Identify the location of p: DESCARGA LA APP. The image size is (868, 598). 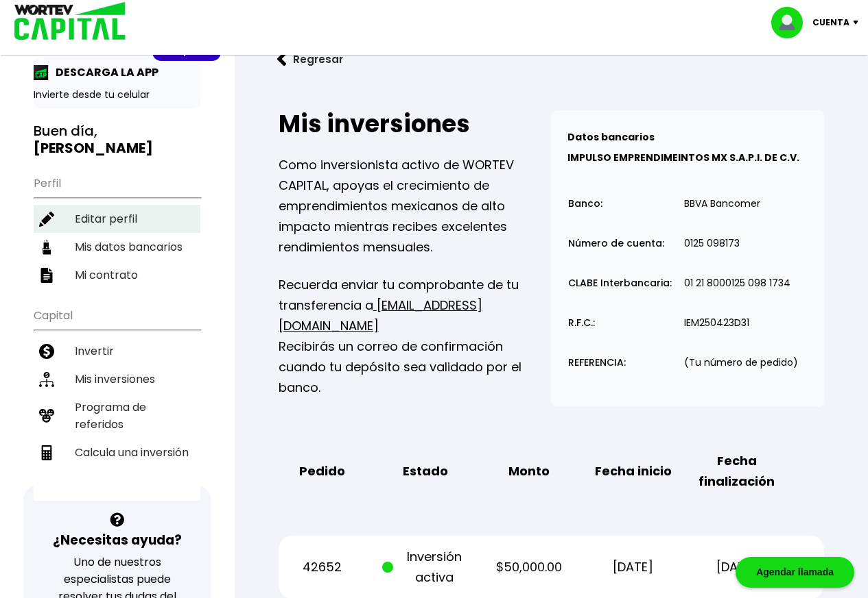
(104, 72).